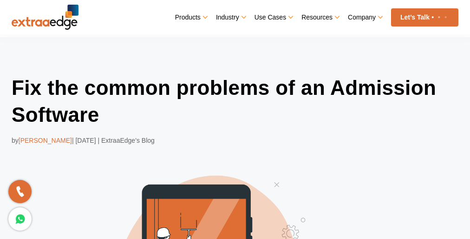 Image resolution: width=470 pixels, height=239 pixels. I want to click on a: Industry, so click(230, 17).